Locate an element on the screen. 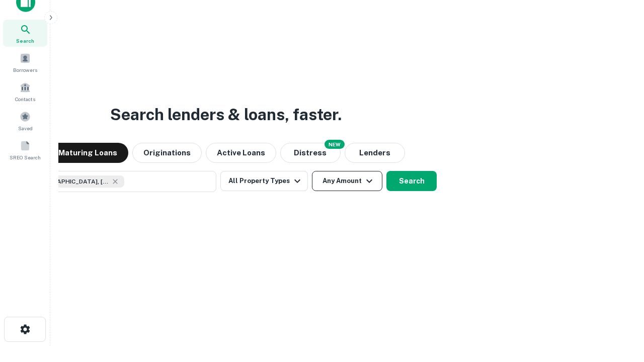 This screenshot has height=362, width=644. div: NEW is located at coordinates (334, 144).